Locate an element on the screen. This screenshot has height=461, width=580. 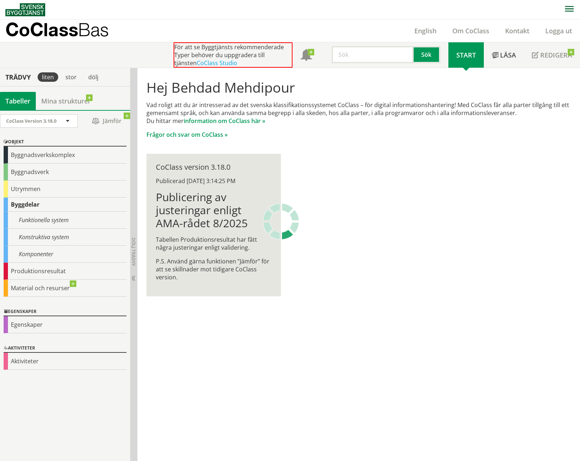
p: Vad roligt att du är intresserad av det svenska klassifikationssystemet CoClass – för digital inf... is located at coordinates (359, 113).